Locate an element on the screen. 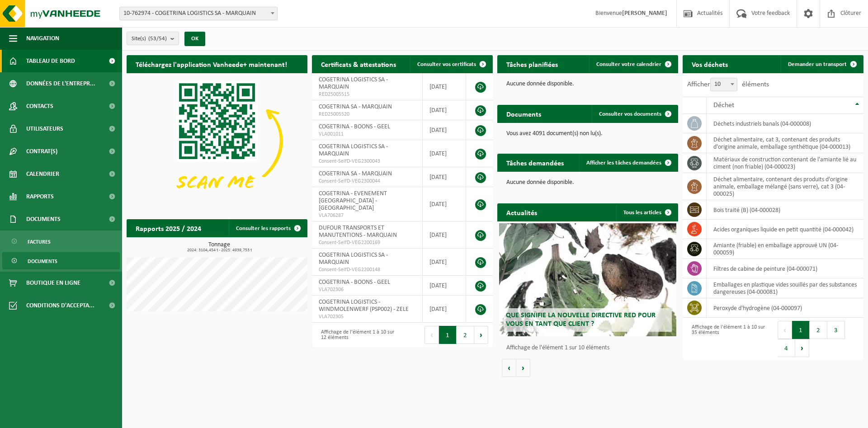 This screenshot has height=428, width=868. span: Navigation is located at coordinates (43, 39).